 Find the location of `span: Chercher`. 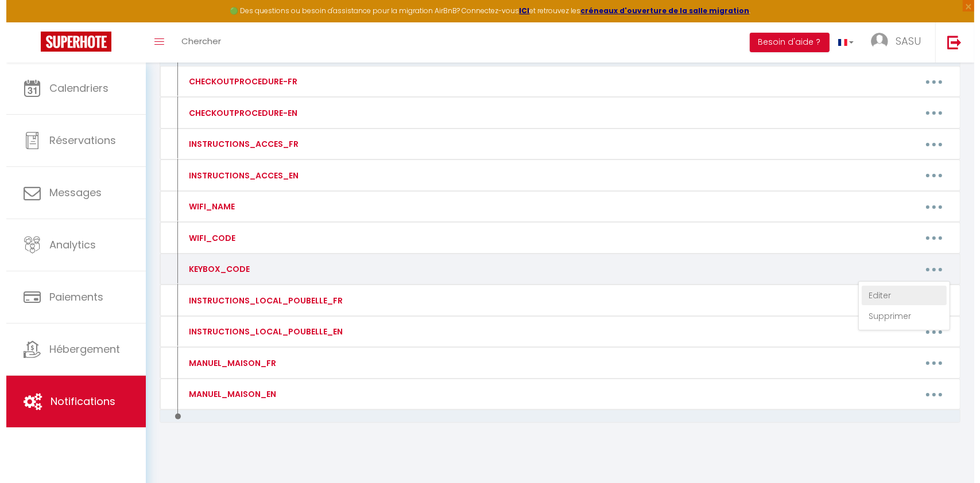

span: Chercher is located at coordinates (195, 41).